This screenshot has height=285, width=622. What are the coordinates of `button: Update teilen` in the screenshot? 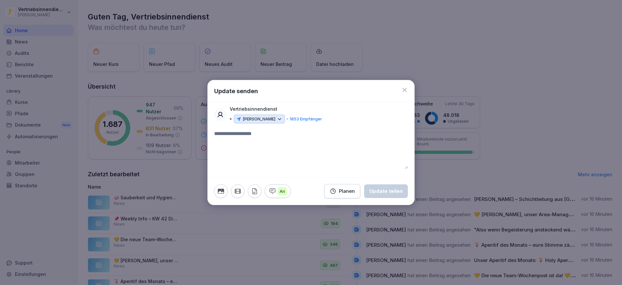 It's located at (386, 191).